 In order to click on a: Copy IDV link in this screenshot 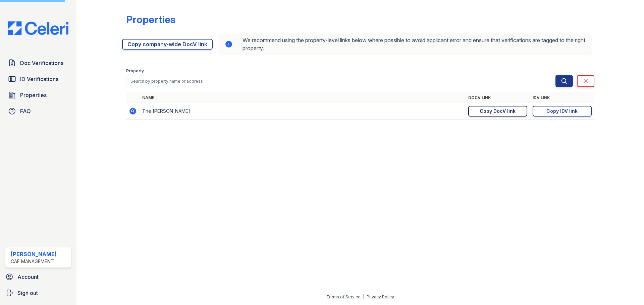, I will do `click(562, 111)`.